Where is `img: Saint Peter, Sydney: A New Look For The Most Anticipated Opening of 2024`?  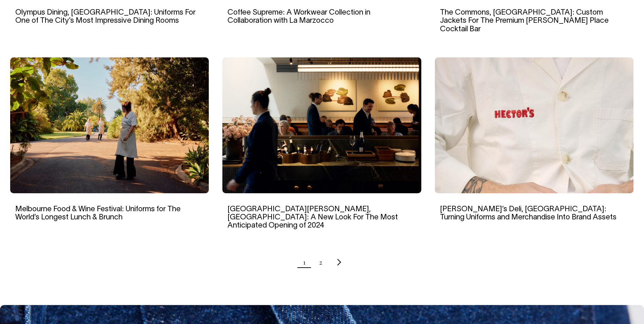
img: Saint Peter, Sydney: A New Look For The Most Anticipated Opening of 2024 is located at coordinates (321, 125).